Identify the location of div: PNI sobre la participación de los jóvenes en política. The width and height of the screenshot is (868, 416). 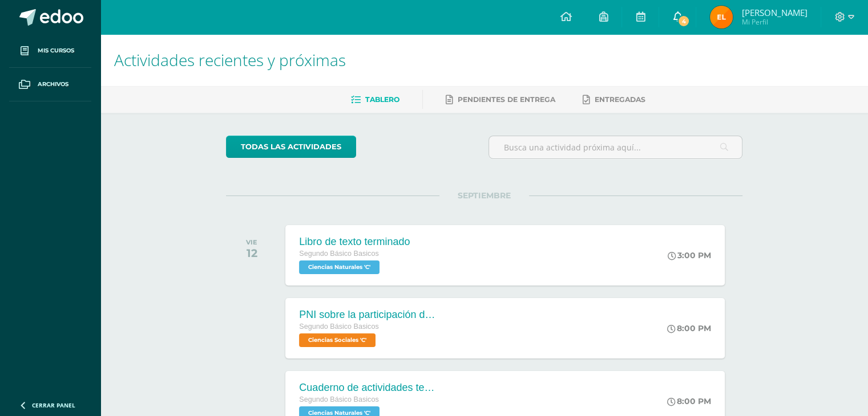
(367, 315).